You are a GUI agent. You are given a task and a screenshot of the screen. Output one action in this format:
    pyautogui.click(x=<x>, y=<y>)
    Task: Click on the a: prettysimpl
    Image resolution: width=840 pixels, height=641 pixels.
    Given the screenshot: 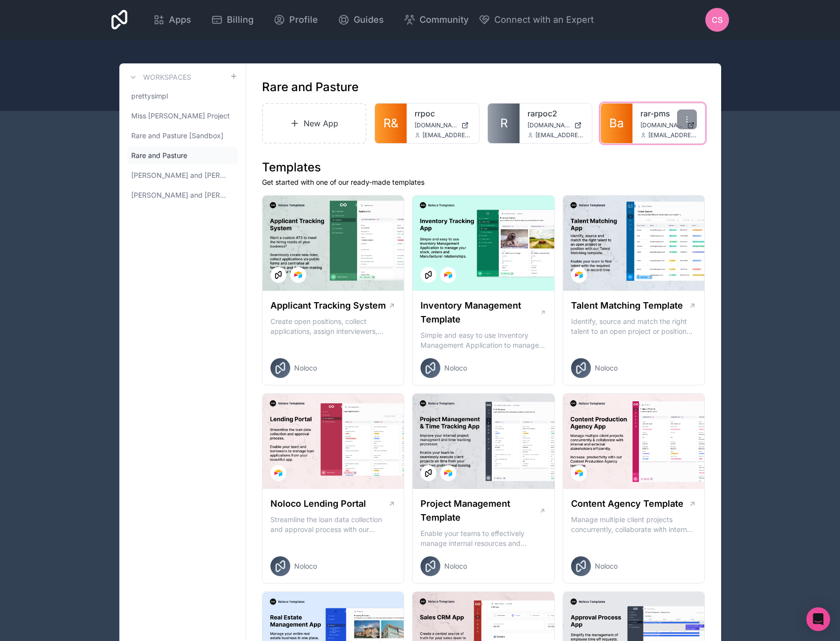 What is the action you would take?
    pyautogui.click(x=182, y=96)
    